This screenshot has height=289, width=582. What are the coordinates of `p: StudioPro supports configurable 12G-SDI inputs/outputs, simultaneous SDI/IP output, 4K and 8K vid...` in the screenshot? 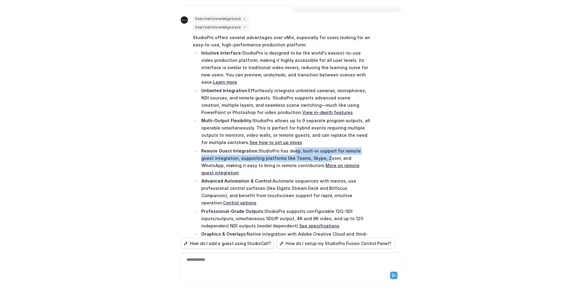 It's located at (286, 219).